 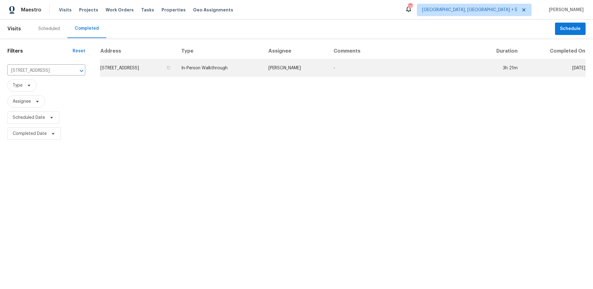 I want to click on td: 3h 21m, so click(x=499, y=68).